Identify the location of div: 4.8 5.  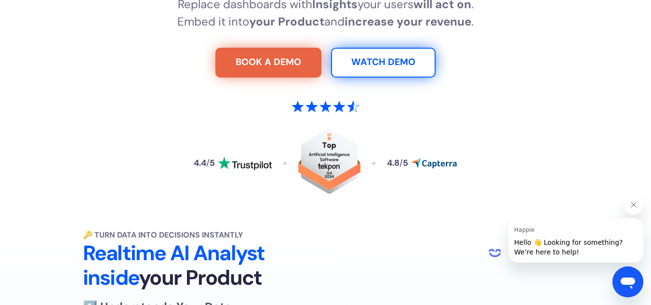
(397, 163).